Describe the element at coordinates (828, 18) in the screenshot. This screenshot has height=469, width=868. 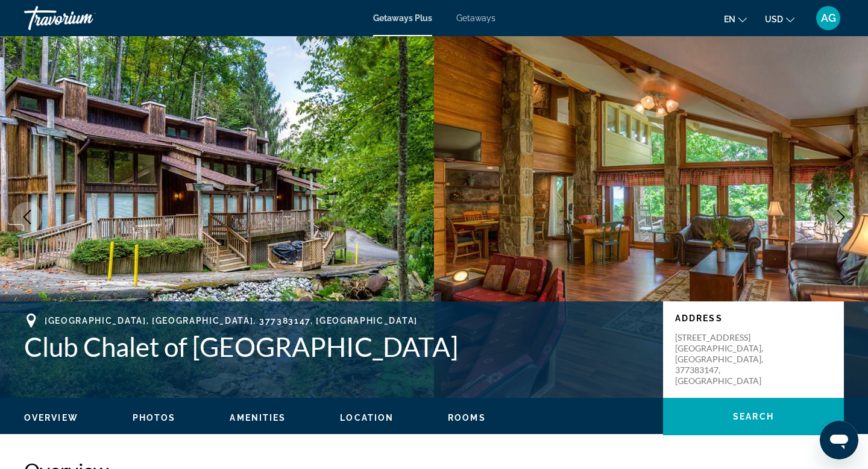
I see `button: User Menu` at that location.